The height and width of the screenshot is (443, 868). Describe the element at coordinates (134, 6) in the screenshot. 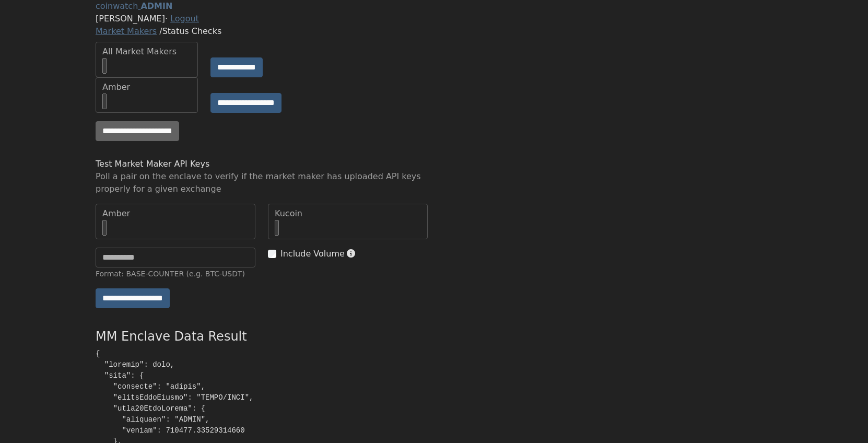

I see `a: coinwatch ADMIN` at that location.